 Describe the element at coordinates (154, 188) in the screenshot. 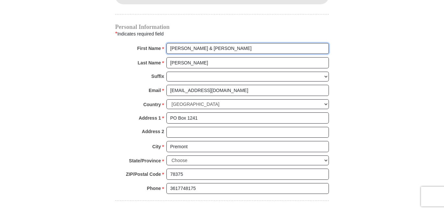

I see `strong: Phone` at that location.